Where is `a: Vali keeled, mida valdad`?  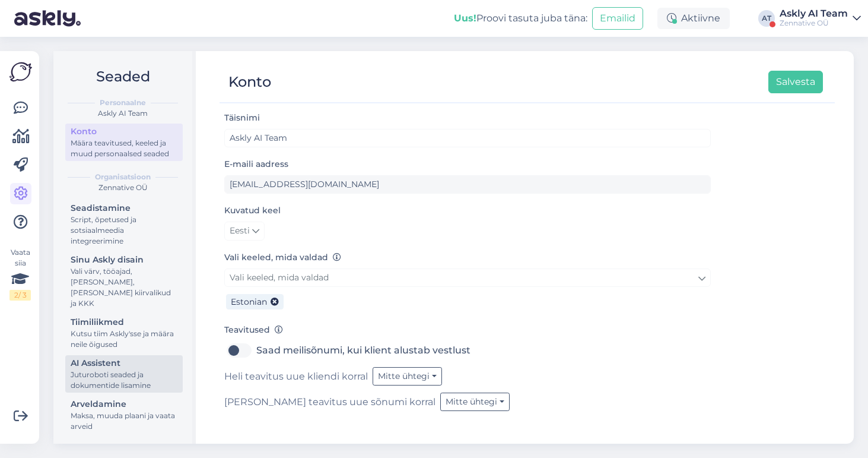 a: Vali keeled, mida valdad is located at coordinates (468, 278).